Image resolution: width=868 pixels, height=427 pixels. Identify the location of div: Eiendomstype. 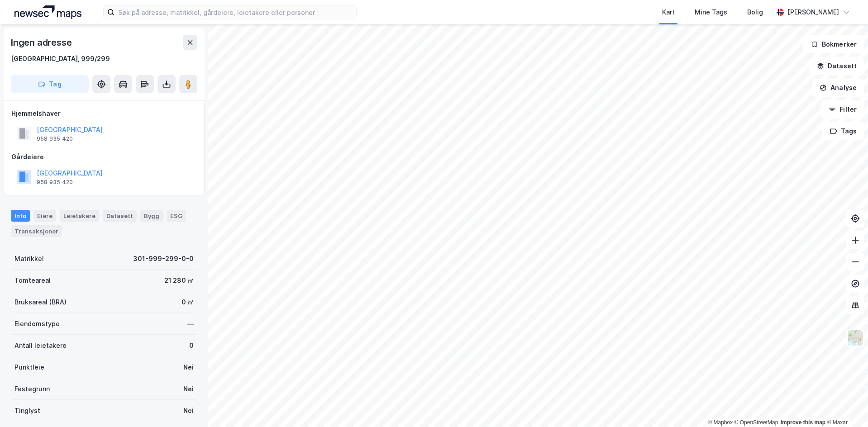
(37, 324).